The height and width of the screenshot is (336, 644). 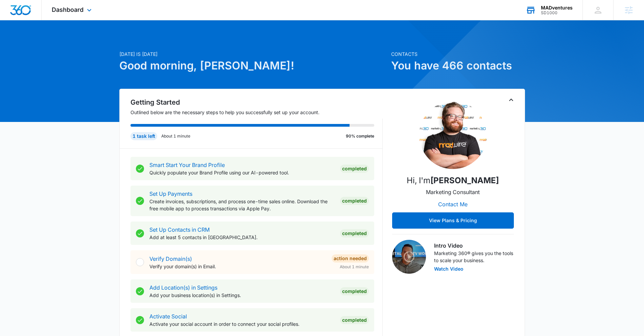 What do you see at coordinates (242, 172) in the screenshot?
I see `p: Quickly populate your Brand Profile using our AI-powered tool.` at bounding box center [242, 172].